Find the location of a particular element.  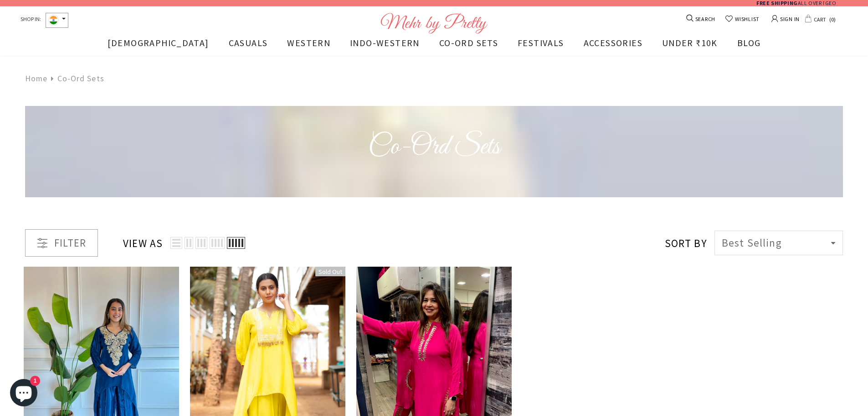

span: INDO-WESTERN is located at coordinates (385, 43).